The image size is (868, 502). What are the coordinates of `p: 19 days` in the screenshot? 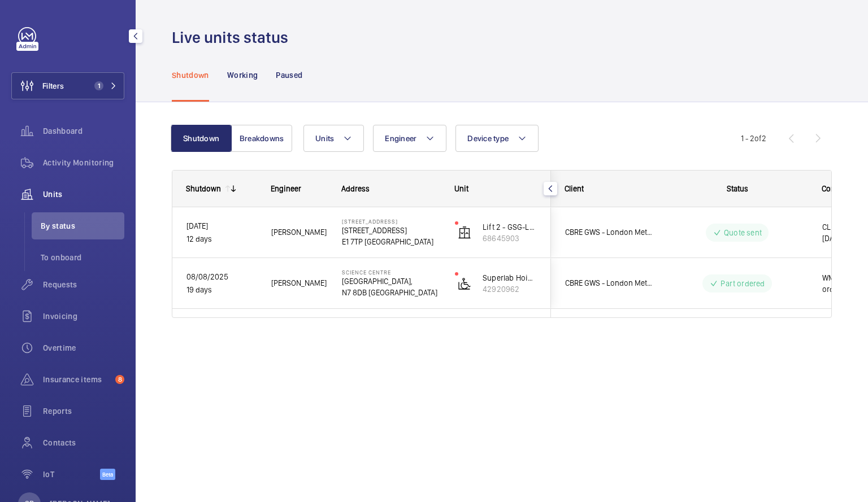 It's located at (222, 290).